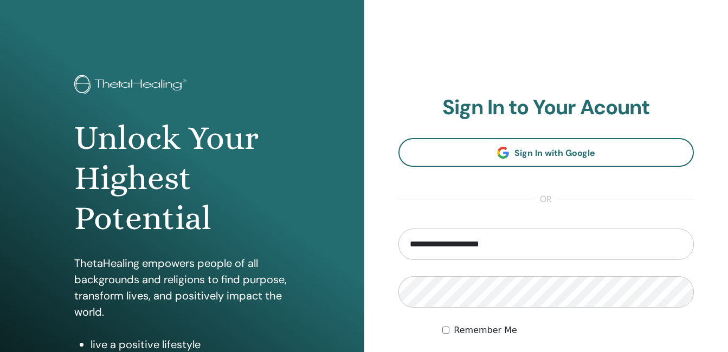  What do you see at coordinates (568, 331) in the screenshot?
I see `div: Keep me authenticated indefinitely or until I manually logout` at bounding box center [568, 331].